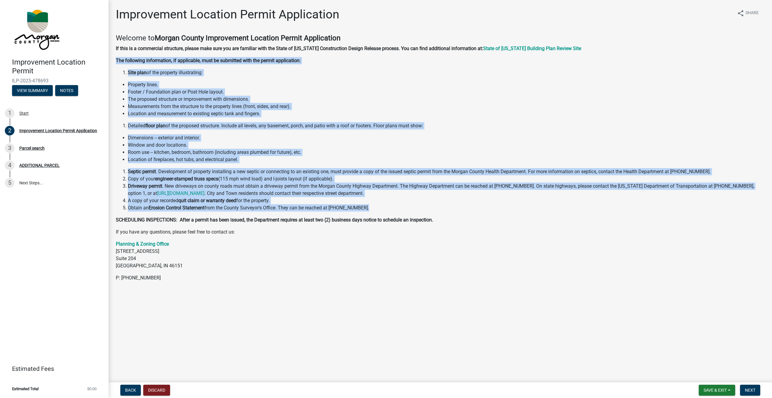 Image resolution: width=772 pixels, height=398 pixels. What do you see at coordinates (25, 388) in the screenshot?
I see `span: Estimated Total` at bounding box center [25, 388].